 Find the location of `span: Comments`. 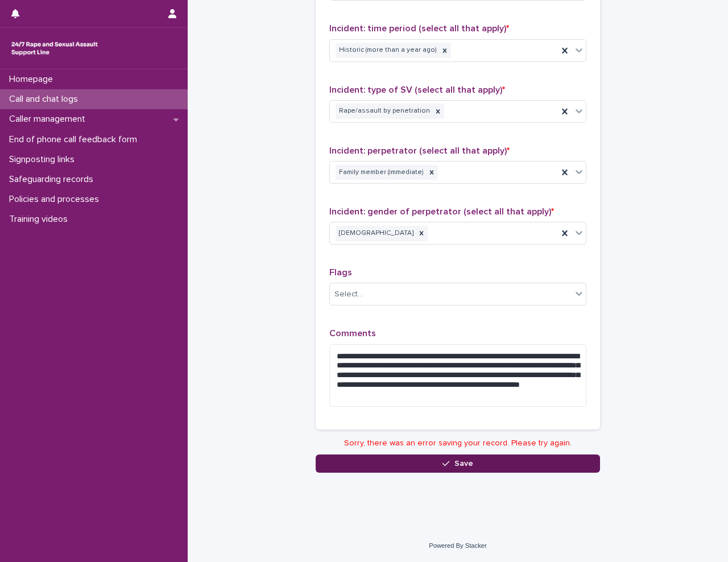

span: Comments is located at coordinates (352, 333).